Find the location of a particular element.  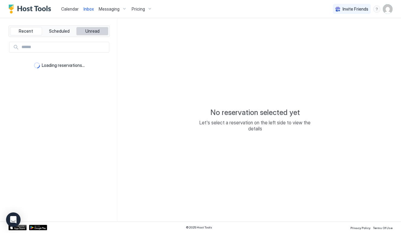

div: tab-group is located at coordinates (59, 31).